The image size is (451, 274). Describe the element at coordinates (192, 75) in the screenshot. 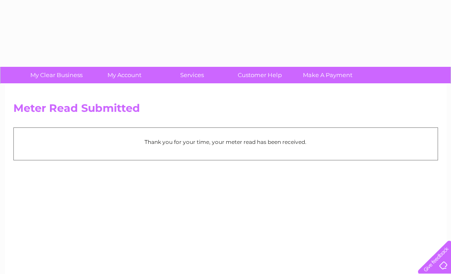

I see `a: Services` at that location.